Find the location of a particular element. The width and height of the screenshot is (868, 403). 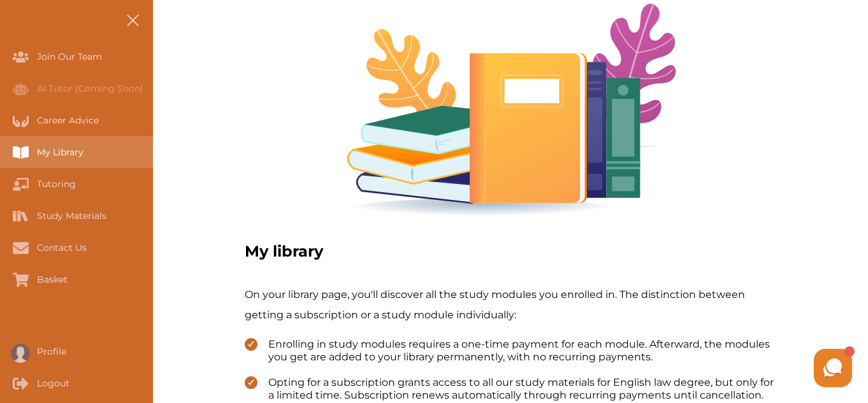

span: Opting for a subscription grants access to all our study materials for English law degree, but on... is located at coordinates (522, 389).